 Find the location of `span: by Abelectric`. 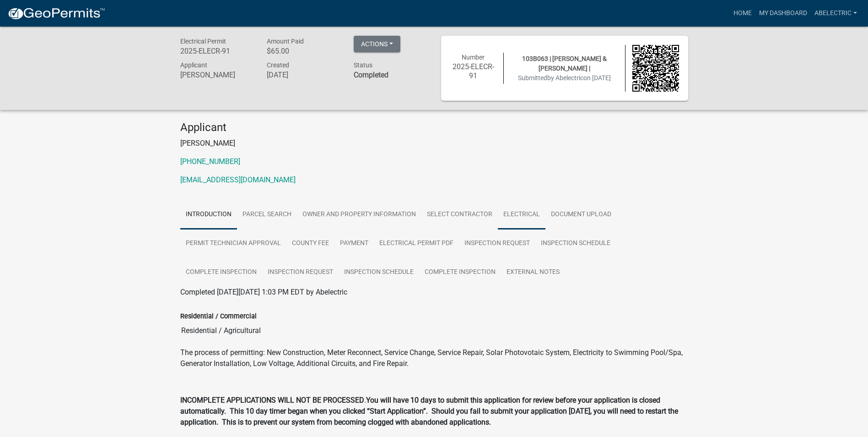

span: by Abelectric is located at coordinates (565, 78).